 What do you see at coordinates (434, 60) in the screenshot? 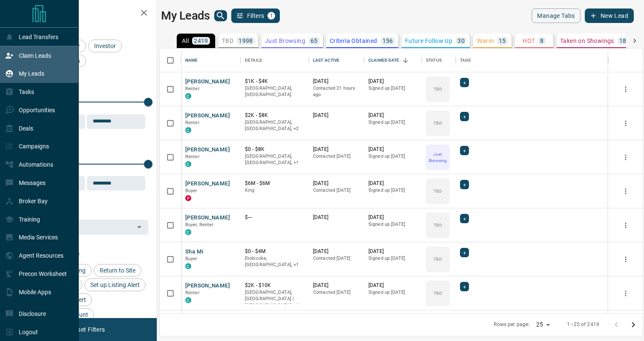
I see `div: Status` at bounding box center [434, 60].